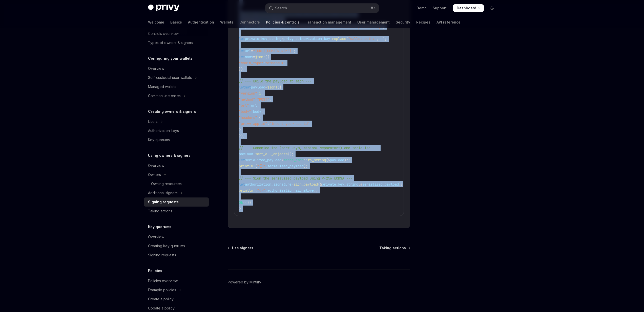 The width and height of the screenshot is (644, 312). What do you see at coordinates (317, 160) in the screenshot?
I see `span: to_string` at bounding box center [317, 160].